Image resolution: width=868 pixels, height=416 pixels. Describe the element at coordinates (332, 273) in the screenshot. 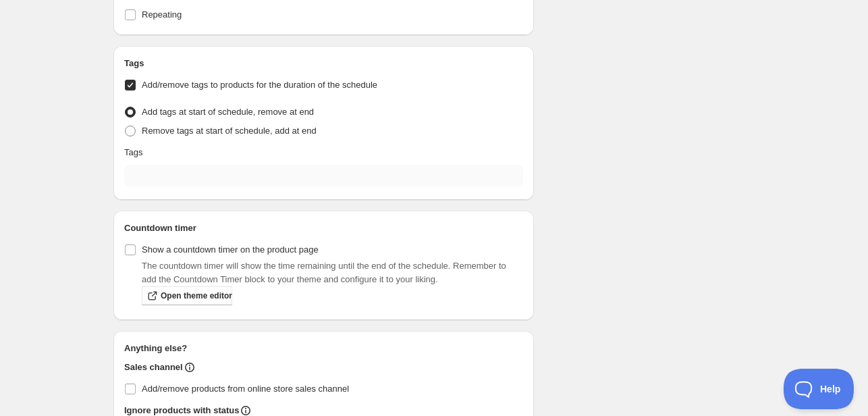

I see `p: The countdown timer will show the time remaining until the end of the schedule. Remember to add t...` at that location.